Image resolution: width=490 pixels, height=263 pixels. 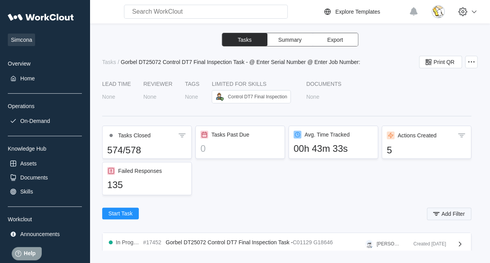 I want to click on div: Operations, so click(x=45, y=106).